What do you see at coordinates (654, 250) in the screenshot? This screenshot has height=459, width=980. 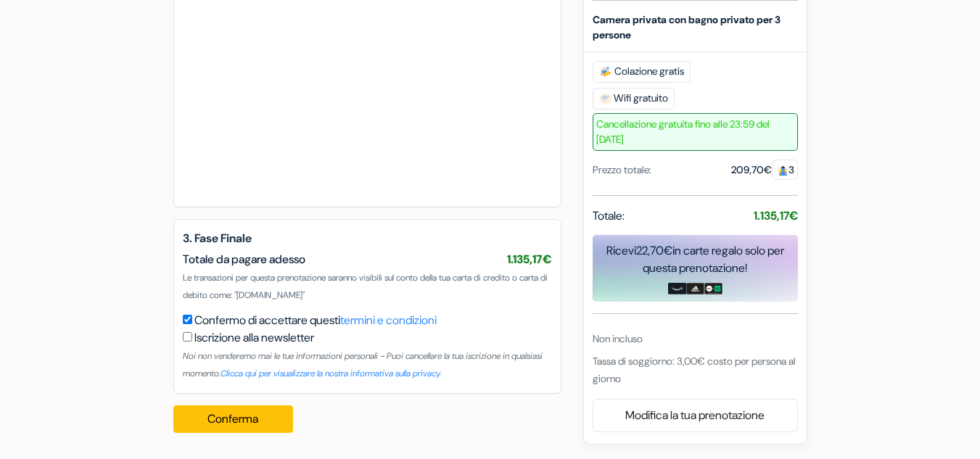 I see `span: 22,70€` at bounding box center [654, 250].